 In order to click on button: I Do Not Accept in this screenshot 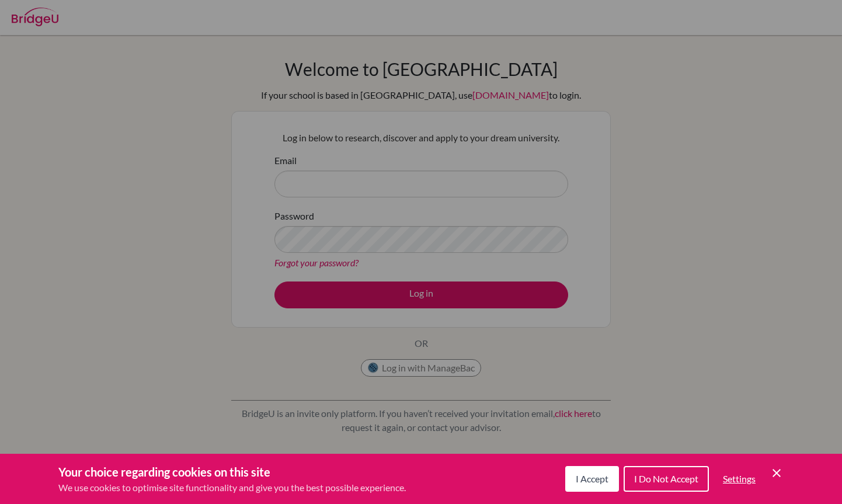, I will do `click(666, 479)`.